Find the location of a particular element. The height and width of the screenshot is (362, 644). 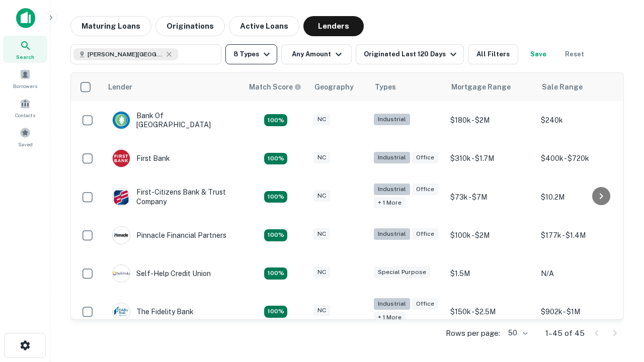

p: Rows per page: is located at coordinates (473, 333).